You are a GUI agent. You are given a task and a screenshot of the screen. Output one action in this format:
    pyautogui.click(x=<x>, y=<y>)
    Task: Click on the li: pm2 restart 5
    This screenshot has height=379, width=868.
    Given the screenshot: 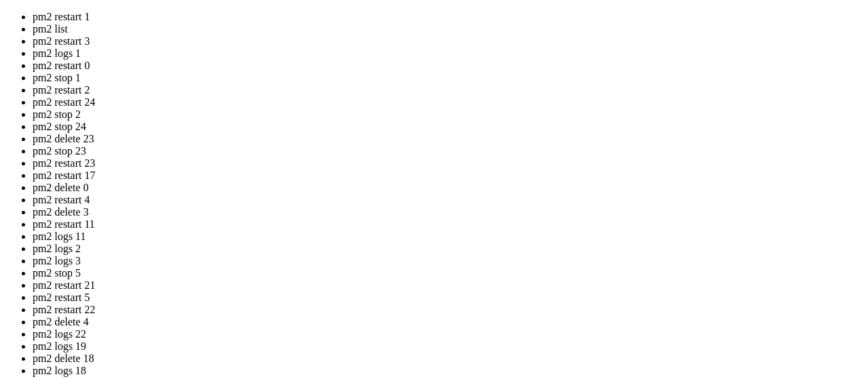 What is the action you would take?
    pyautogui.click(x=448, y=298)
    